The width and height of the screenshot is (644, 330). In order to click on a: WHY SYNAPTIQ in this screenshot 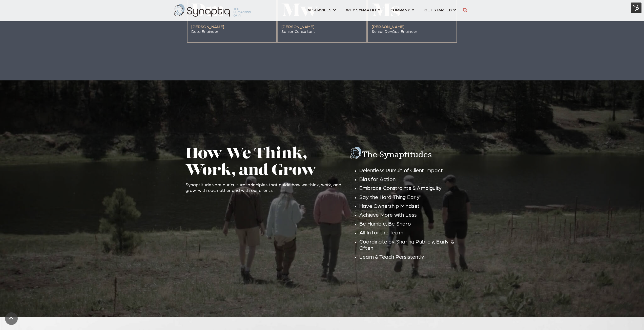, I will do `click(363, 10)`.